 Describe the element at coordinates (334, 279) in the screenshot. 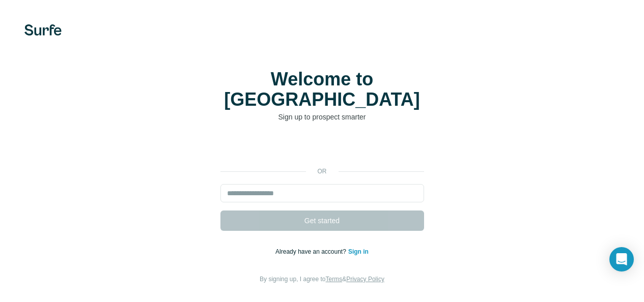

I see `a: Terms` at that location.